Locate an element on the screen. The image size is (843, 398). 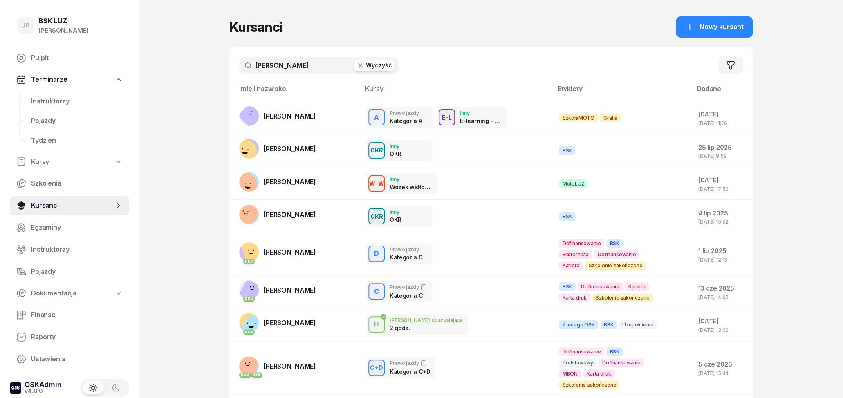
div: C is located at coordinates (377, 292).